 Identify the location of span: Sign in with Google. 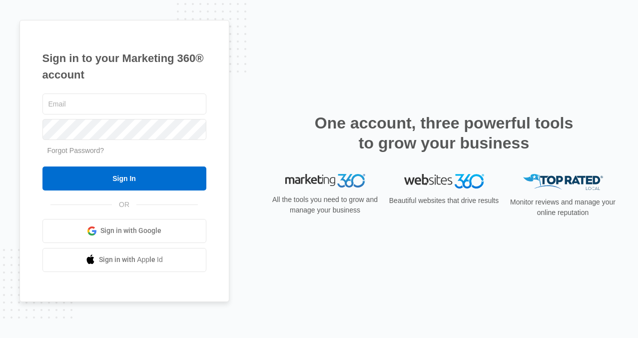
(131, 230).